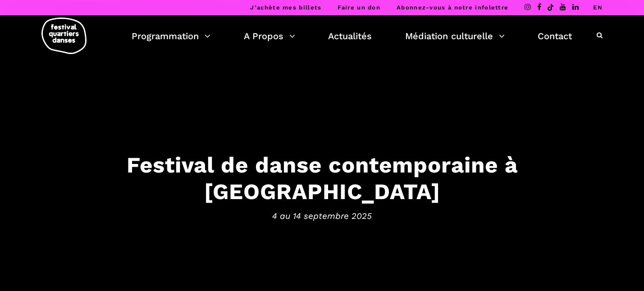 This screenshot has height=291, width=644. I want to click on a: Contact, so click(555, 36).